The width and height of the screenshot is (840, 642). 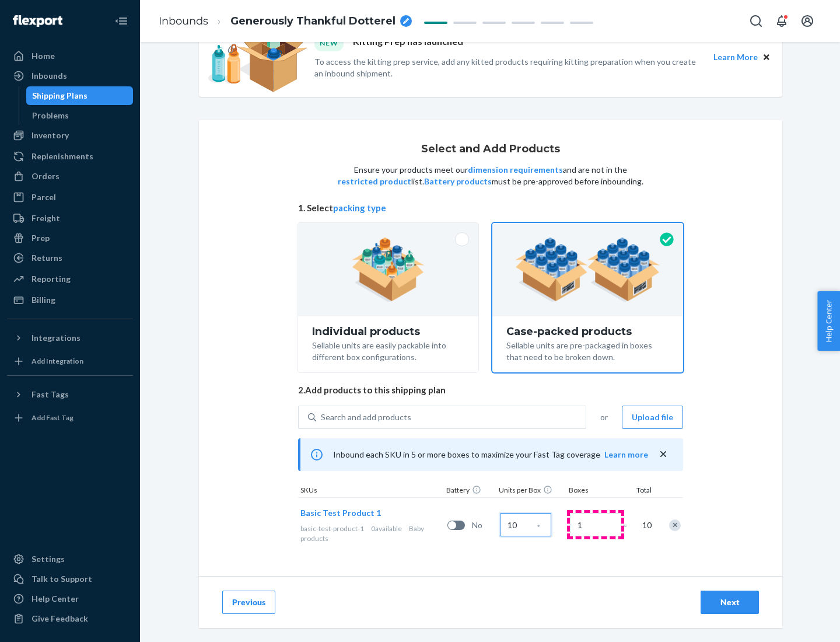 What do you see at coordinates (70, 395) in the screenshot?
I see `button: Fast Tags` at bounding box center [70, 395].